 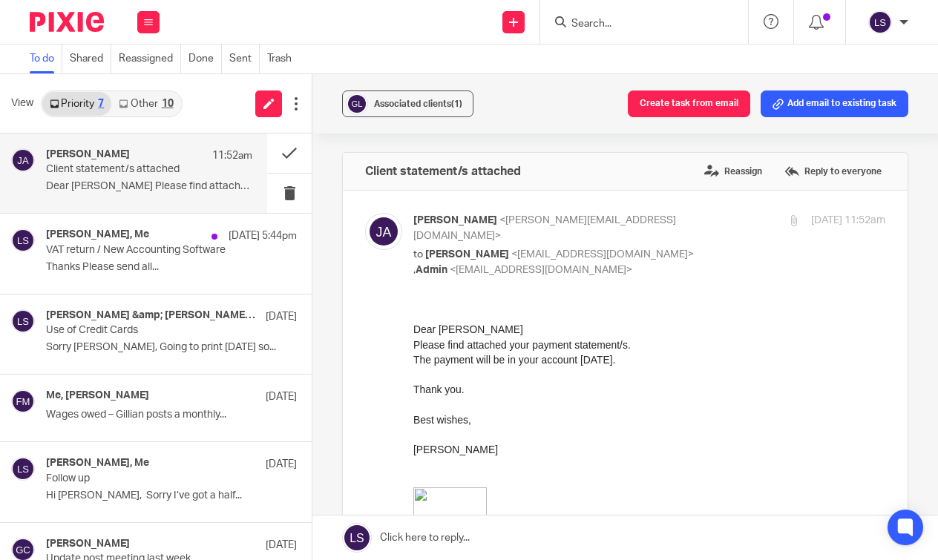 I want to click on img: Pixie, so click(x=67, y=21).